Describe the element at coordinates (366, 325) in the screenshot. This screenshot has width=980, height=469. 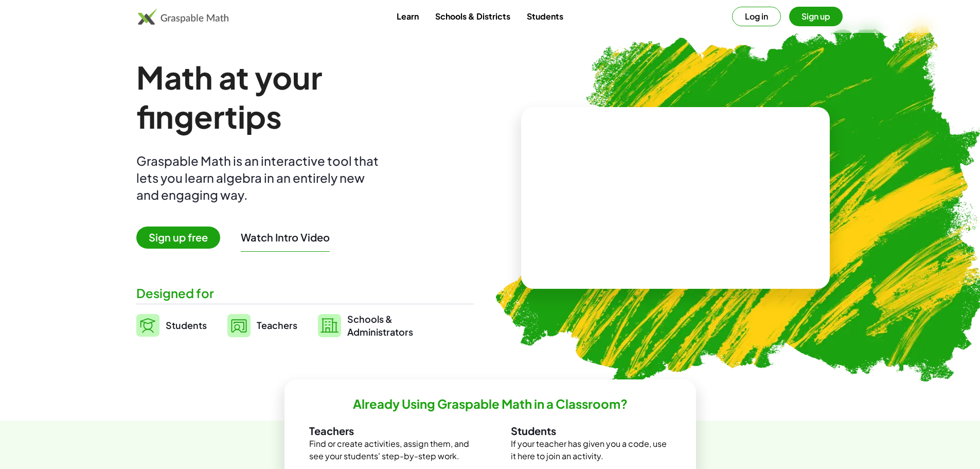
I see `a: Schools &Administrators` at that location.